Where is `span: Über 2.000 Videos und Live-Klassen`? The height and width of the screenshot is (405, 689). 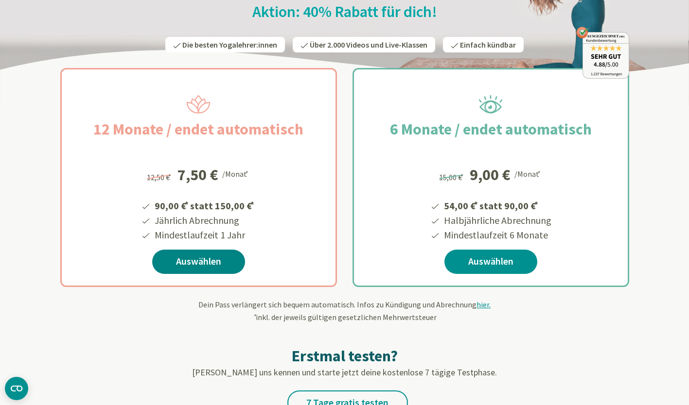
span: Über 2.000 Videos und Live-Klassen is located at coordinates (368, 45).